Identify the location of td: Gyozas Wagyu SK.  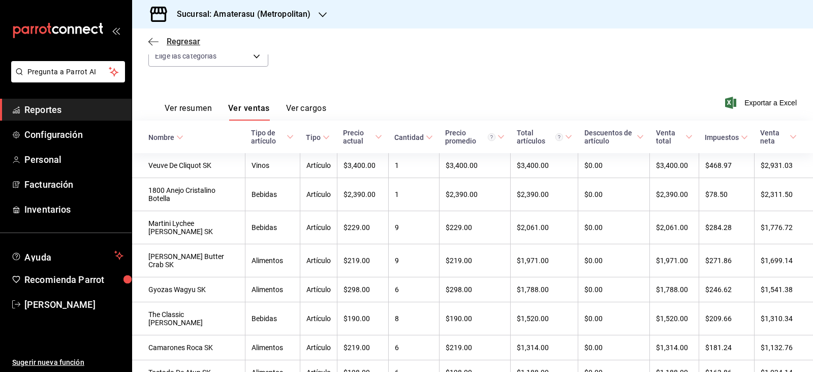
(189, 289).